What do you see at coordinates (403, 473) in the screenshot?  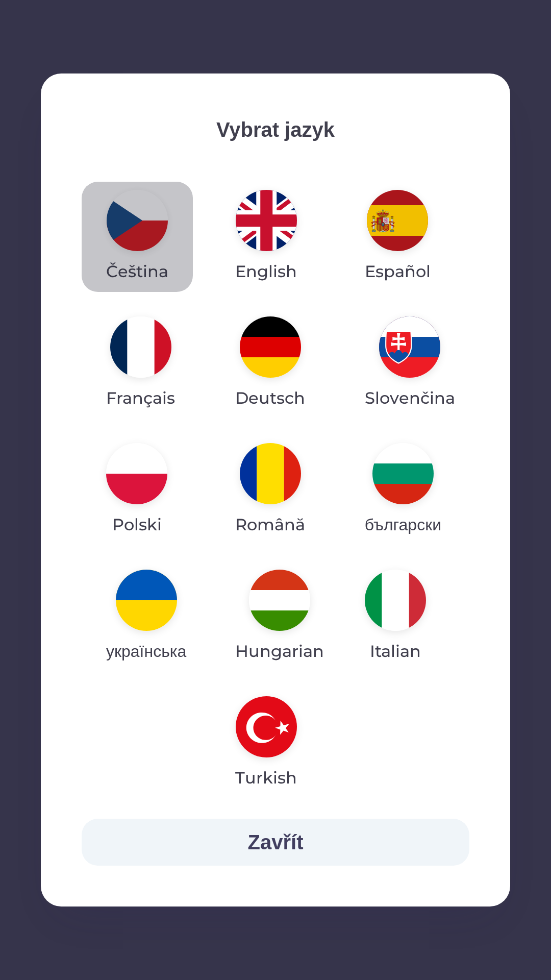 I see `img: bg flag` at bounding box center [403, 473].